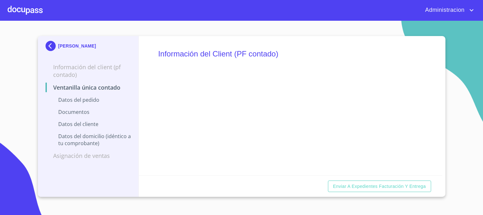 The image size is (483, 215). What do you see at coordinates (88, 156) in the screenshot?
I see `p: Asignación de Ventas` at bounding box center [88, 156].